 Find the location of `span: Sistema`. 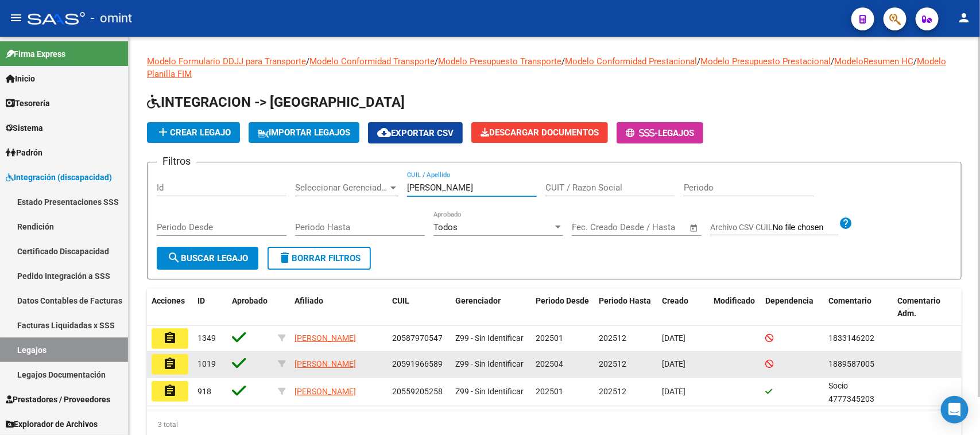

span: Sistema is located at coordinates (24, 128).